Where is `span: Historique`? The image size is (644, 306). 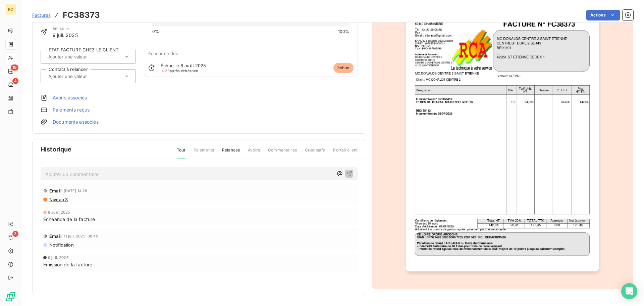
span: Historique is located at coordinates (56, 149).